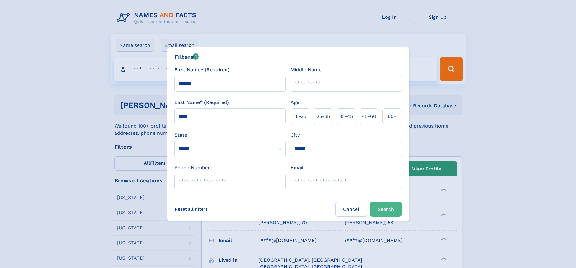  Describe the element at coordinates (230, 135) in the screenshot. I see `label: State` at that location.